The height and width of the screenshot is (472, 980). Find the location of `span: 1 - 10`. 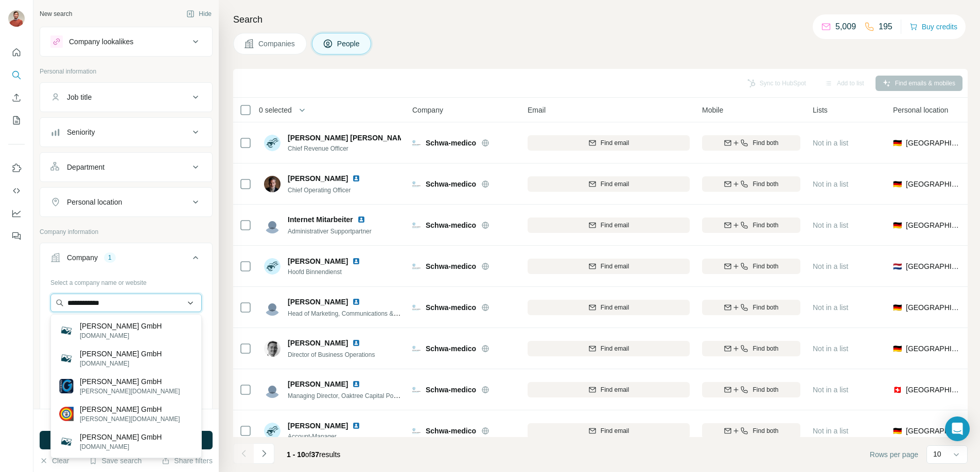

span: 1 - 10 is located at coordinates (296, 455).